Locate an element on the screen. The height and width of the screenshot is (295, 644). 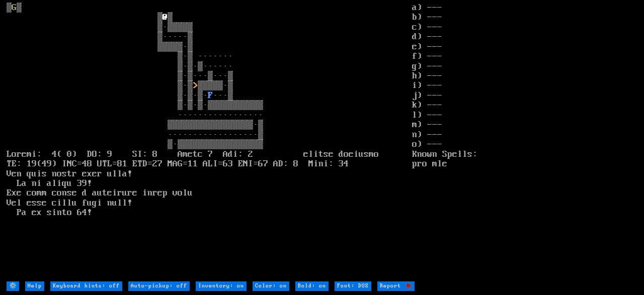
input: Keyboard hints: off is located at coordinates (86, 286).